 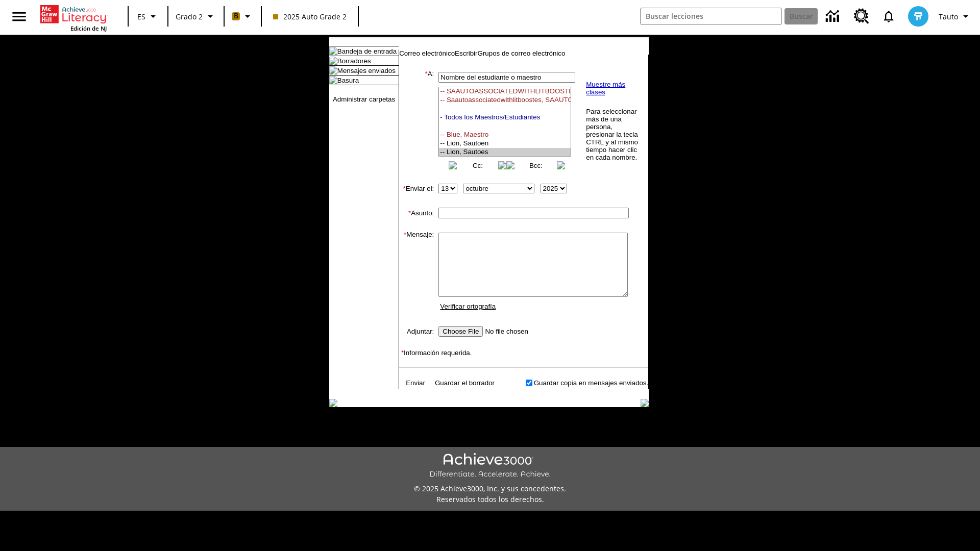 I want to click on a: Borradores, so click(x=355, y=61).